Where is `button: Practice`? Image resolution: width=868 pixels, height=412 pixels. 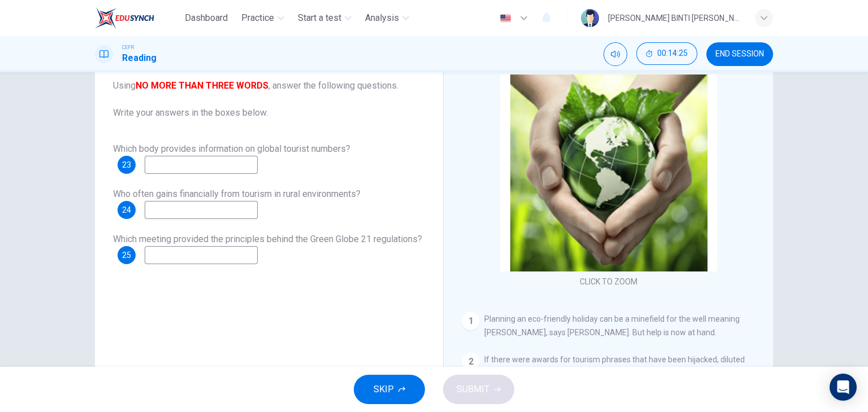 button: Practice is located at coordinates (263, 18).